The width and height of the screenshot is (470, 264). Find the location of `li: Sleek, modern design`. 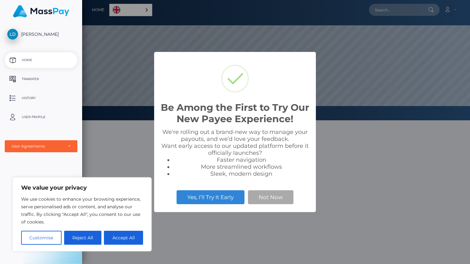

li: Sleek, modern design is located at coordinates (241, 174).